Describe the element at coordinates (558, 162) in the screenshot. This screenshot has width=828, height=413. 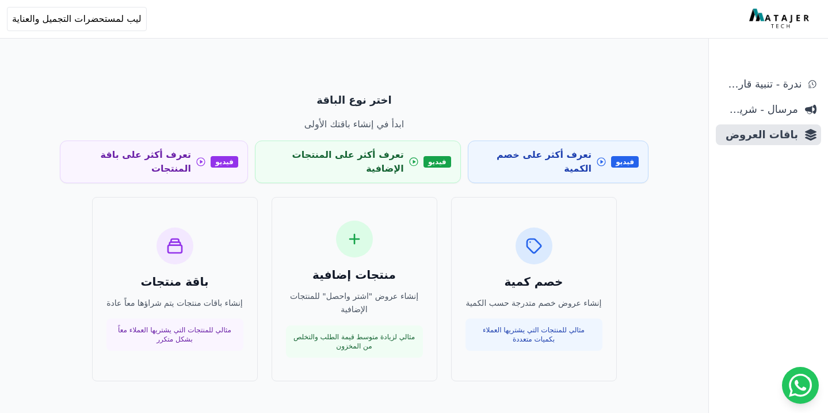
I see `a: فيديو تعرف أكثر على خصم الكمية` at that location.